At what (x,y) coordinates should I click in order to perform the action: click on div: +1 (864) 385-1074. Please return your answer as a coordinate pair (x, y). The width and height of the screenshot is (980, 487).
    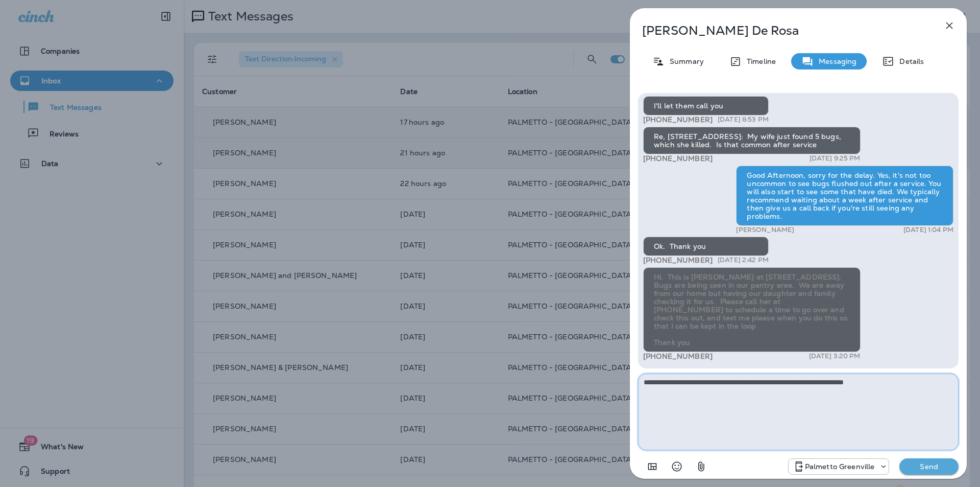
    Looking at the image, I should click on (838, 467).